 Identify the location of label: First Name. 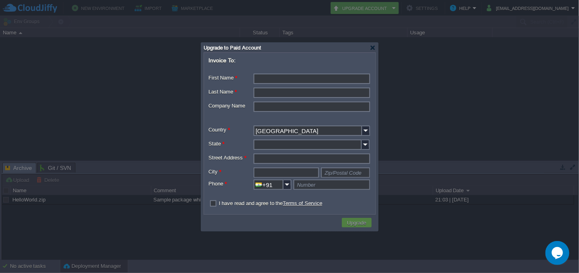
(231, 77).